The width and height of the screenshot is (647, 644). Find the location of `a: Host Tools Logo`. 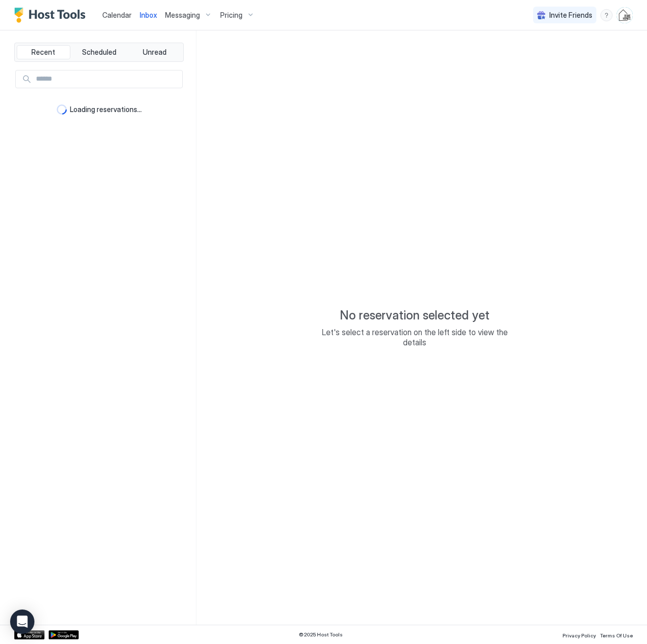

a: Host Tools Logo is located at coordinates (52, 15).